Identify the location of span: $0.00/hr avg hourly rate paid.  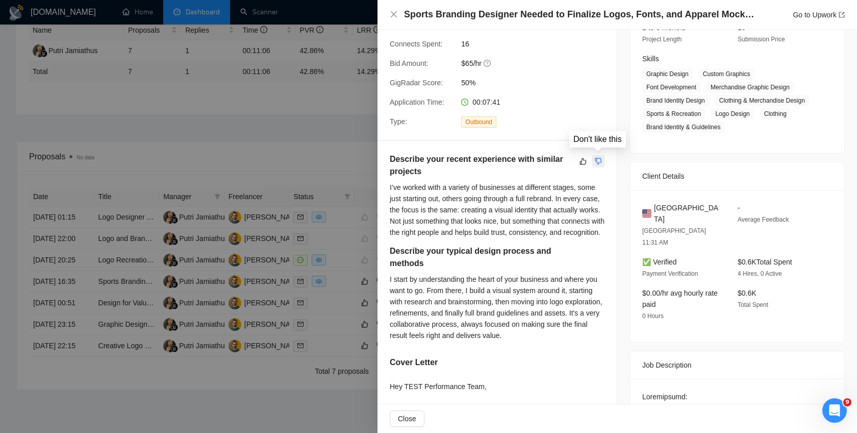
(680, 299).